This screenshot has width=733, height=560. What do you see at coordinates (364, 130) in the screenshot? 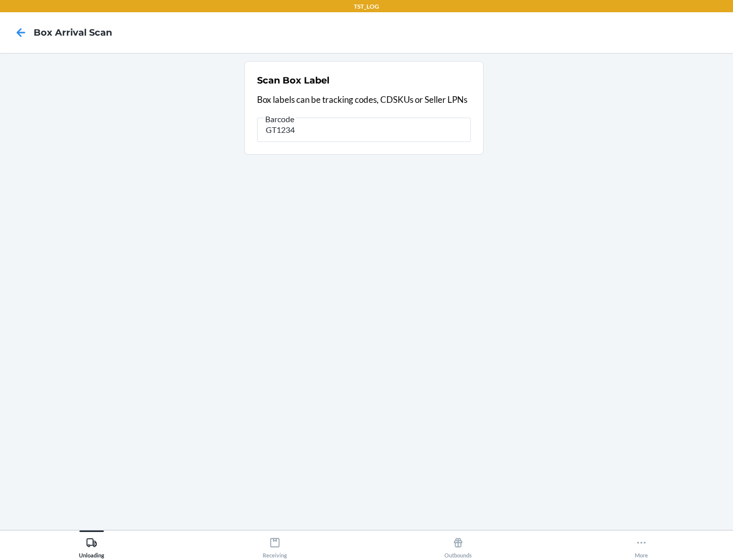
I see `input: Barcode` at bounding box center [364, 130].